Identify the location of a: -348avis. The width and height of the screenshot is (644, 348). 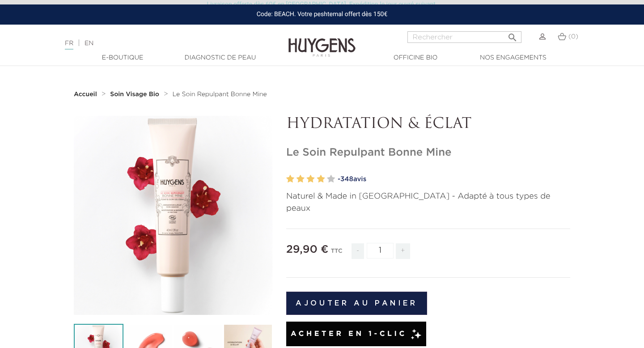
(454, 180).